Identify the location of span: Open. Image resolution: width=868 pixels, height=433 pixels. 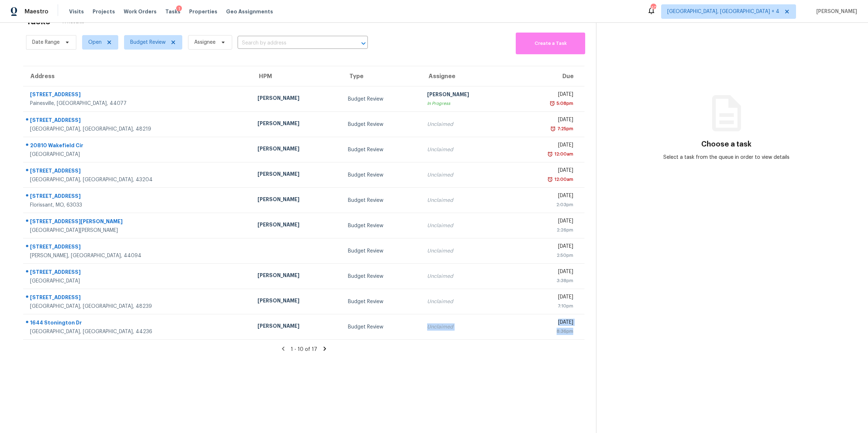
(95, 43).